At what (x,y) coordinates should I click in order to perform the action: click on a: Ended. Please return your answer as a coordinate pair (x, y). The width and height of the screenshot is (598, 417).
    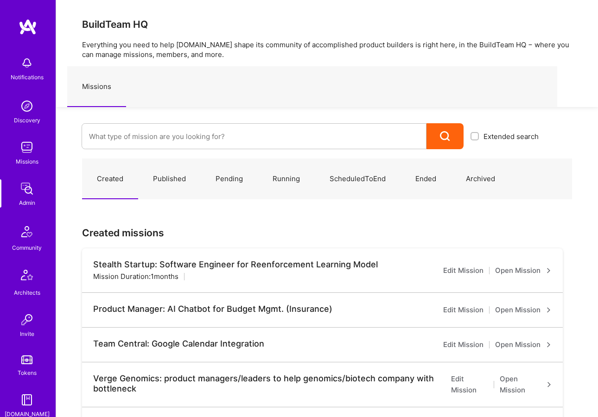
    Looking at the image, I should click on (426, 179).